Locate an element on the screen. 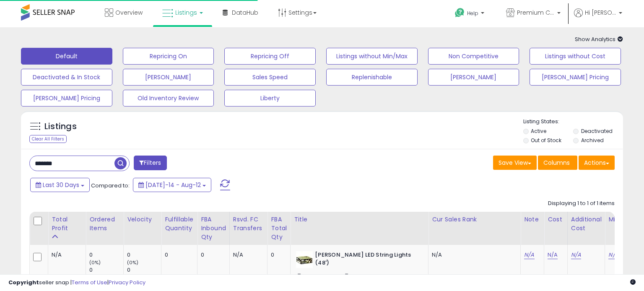  a: B0CP4JV5LF is located at coordinates (327, 277).